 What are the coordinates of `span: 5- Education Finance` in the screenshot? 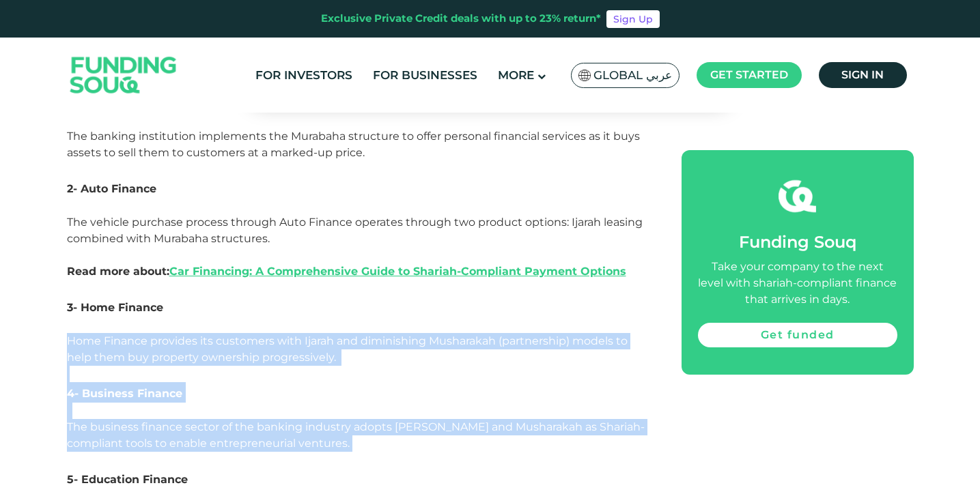 It's located at (127, 479).